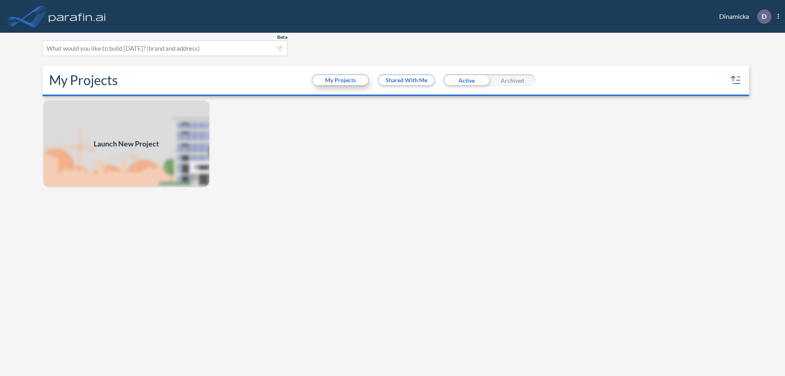 This screenshot has width=785, height=376. I want to click on img: logo, so click(77, 16).